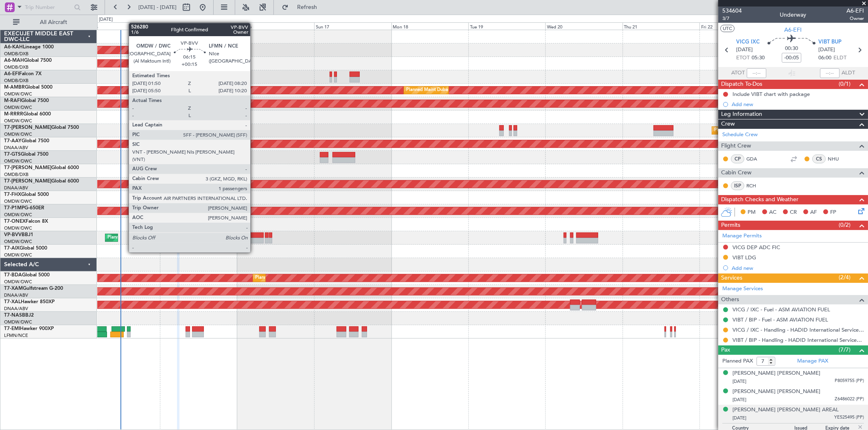  What do you see at coordinates (848, 73) in the screenshot?
I see `span: ALDT` at bounding box center [848, 73].